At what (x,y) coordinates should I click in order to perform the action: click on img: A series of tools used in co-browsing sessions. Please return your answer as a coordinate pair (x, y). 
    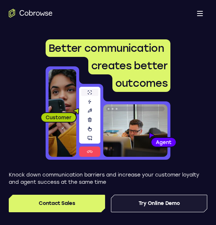
    Looking at the image, I should click on (90, 122).